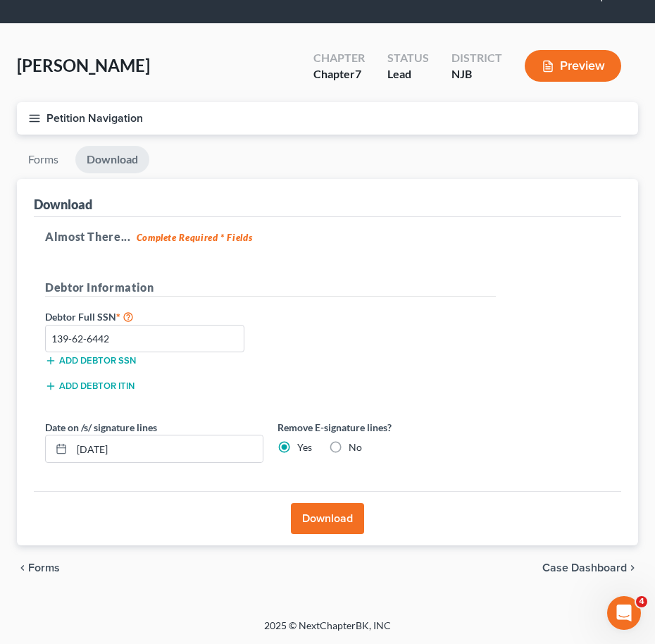 This screenshot has width=655, height=644. What do you see at coordinates (585, 568) in the screenshot?
I see `span: Case Dashboard` at bounding box center [585, 568].